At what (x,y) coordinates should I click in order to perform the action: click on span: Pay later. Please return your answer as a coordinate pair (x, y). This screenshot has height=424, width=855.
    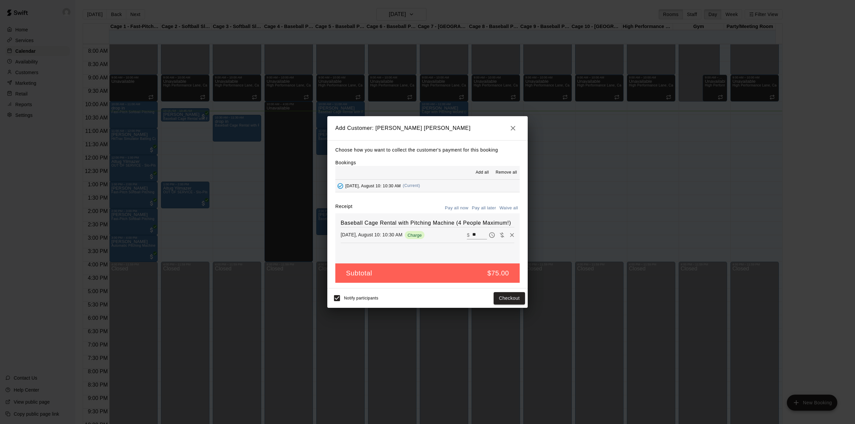
    Looking at the image, I should click on (492, 234).